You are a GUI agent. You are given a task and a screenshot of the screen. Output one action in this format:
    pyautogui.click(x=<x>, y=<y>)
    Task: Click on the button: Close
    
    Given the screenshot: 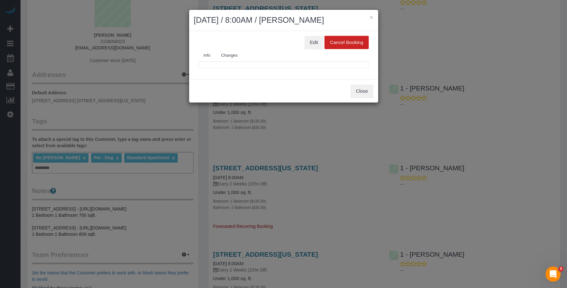 What is the action you would take?
    pyautogui.click(x=362, y=91)
    